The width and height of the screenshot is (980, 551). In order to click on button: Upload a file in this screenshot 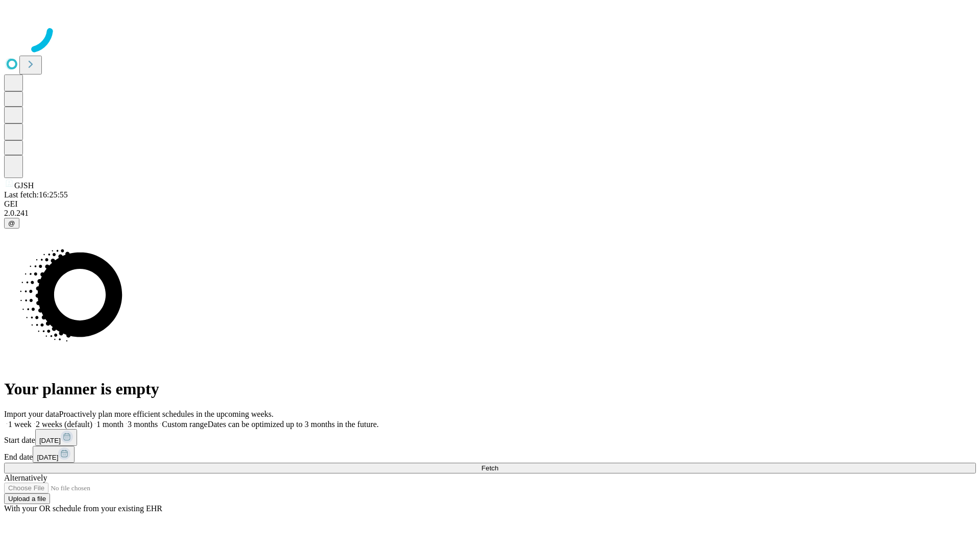, I will do `click(27, 499)`.